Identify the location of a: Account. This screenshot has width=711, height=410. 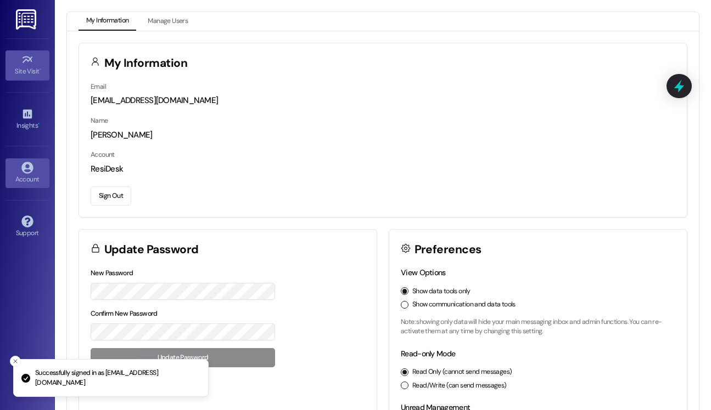
(27, 173).